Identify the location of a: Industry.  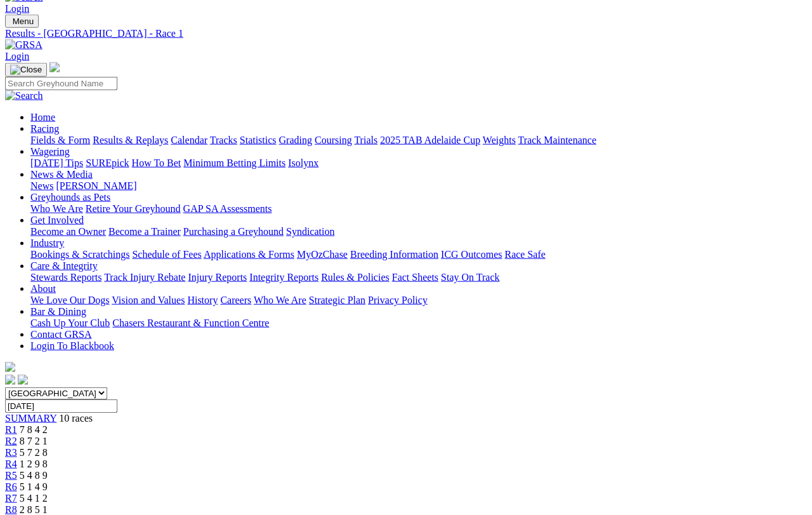
(47, 242).